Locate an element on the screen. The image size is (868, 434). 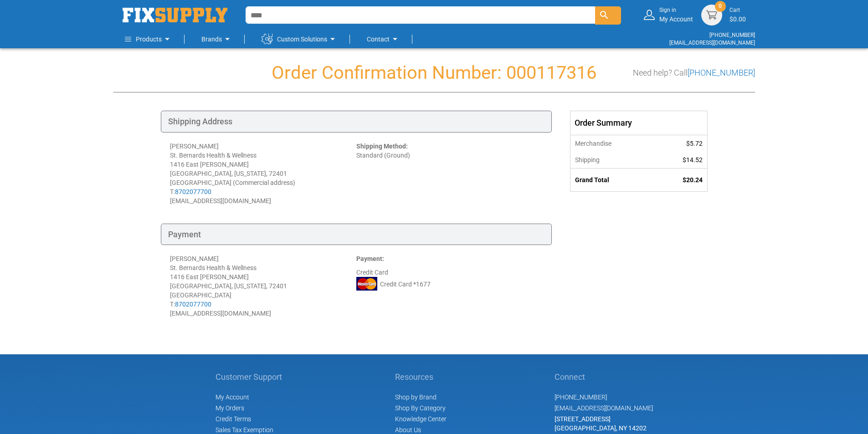
h5: Resources is located at coordinates (421, 378).